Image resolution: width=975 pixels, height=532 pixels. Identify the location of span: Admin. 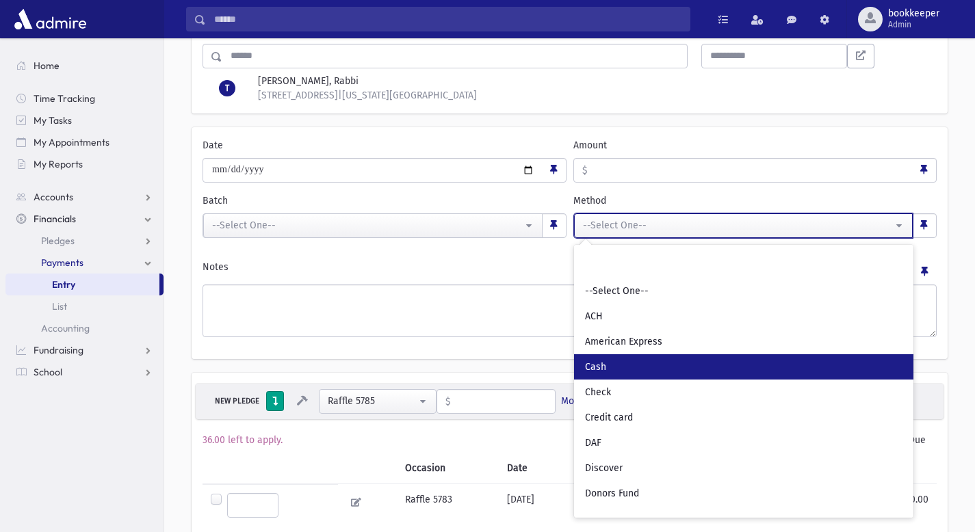
(913, 25).